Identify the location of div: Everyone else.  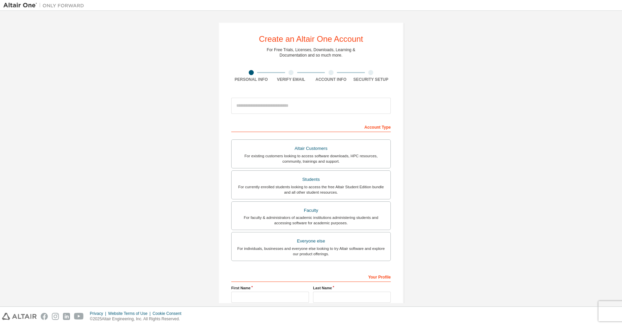
(311, 241).